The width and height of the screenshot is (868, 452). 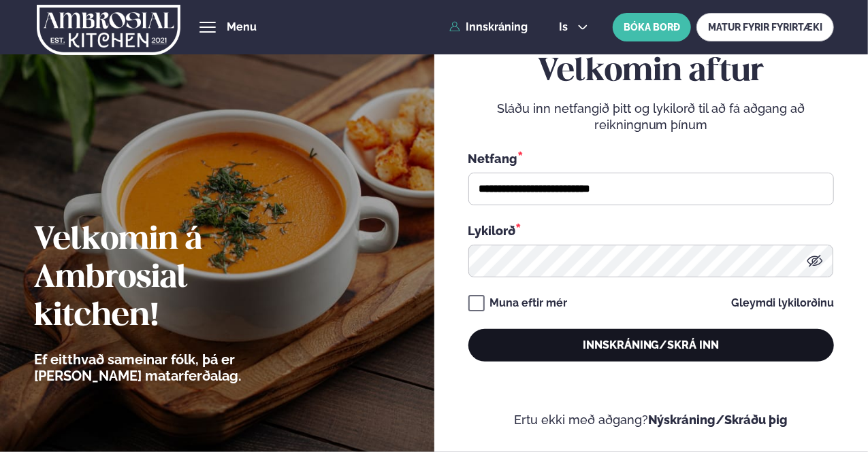 What do you see at coordinates (488, 27) in the screenshot?
I see `a: Innskráning` at bounding box center [488, 27].